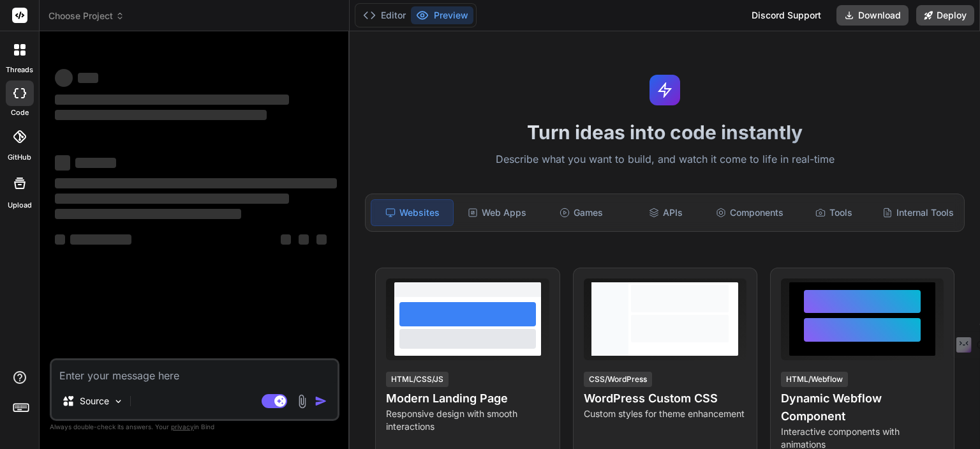 This screenshot has width=980, height=449. I want to click on div: Tools, so click(834, 213).